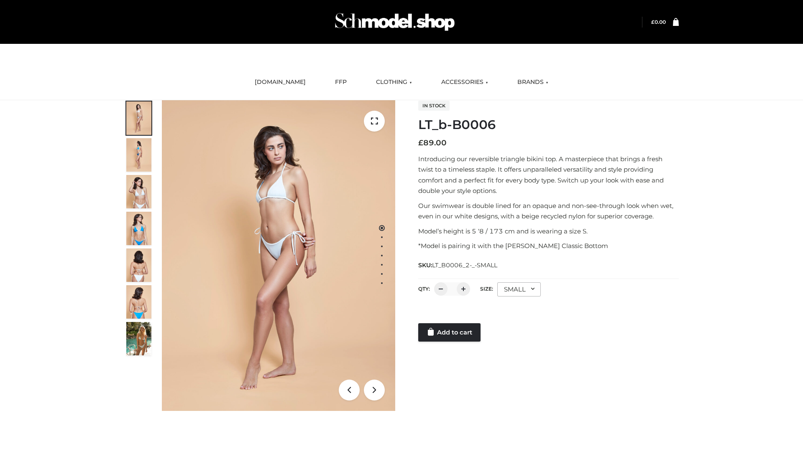 Image resolution: width=803 pixels, height=451 pixels. Describe the element at coordinates (432, 143) in the screenshot. I see `bdi: 89.00` at that location.